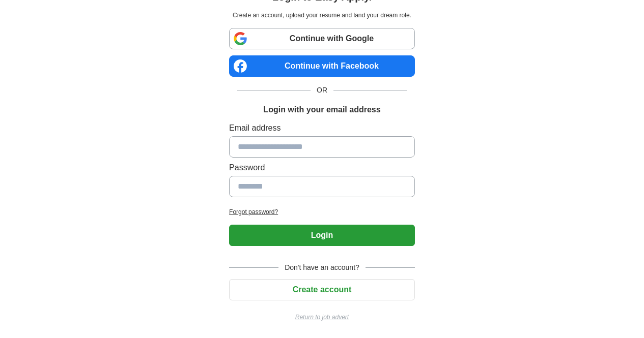 Image resolution: width=644 pixels, height=338 pixels. Describe the element at coordinates (322, 66) in the screenshot. I see `a: Continue with Facebook` at that location.